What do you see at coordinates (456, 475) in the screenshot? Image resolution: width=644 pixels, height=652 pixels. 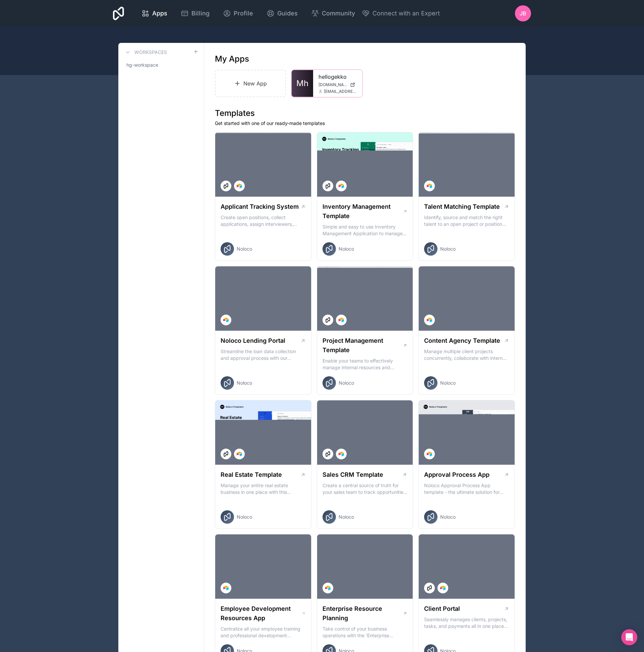 I see `h1: Approval Process App` at bounding box center [456, 475].